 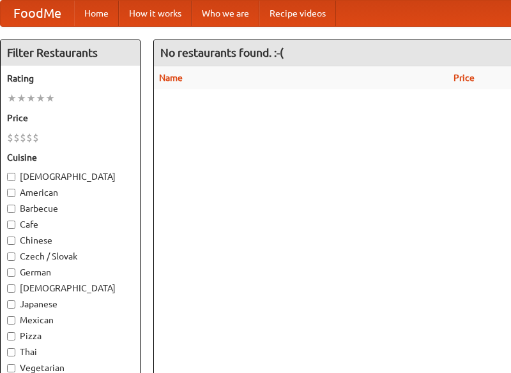 I want to click on label: Japanese, so click(x=70, y=304).